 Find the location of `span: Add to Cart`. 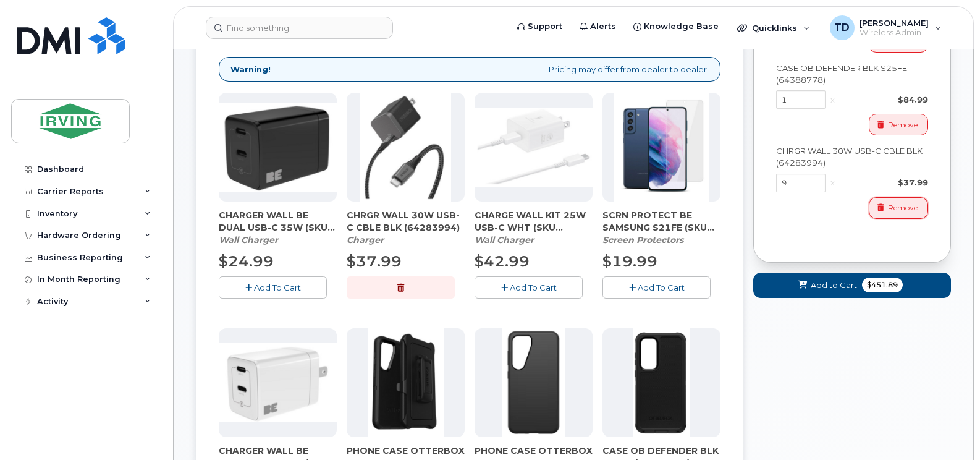

span: Add to Cart is located at coordinates (834, 285).